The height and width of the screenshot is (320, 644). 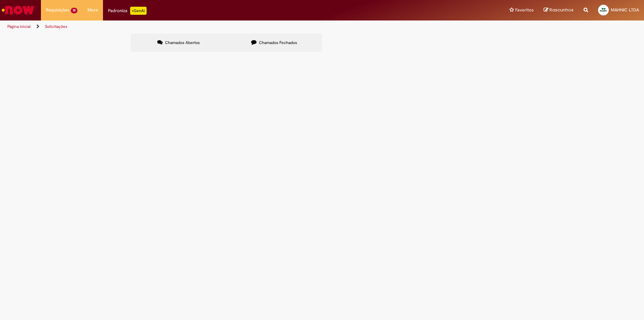 I want to click on span: 19, so click(x=74, y=10).